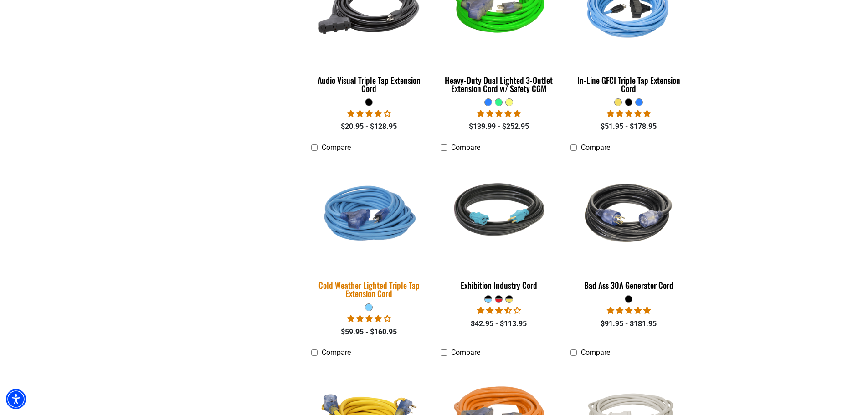  Describe the element at coordinates (498, 285) in the screenshot. I see `div: Exhibition Industry Cord` at that location.